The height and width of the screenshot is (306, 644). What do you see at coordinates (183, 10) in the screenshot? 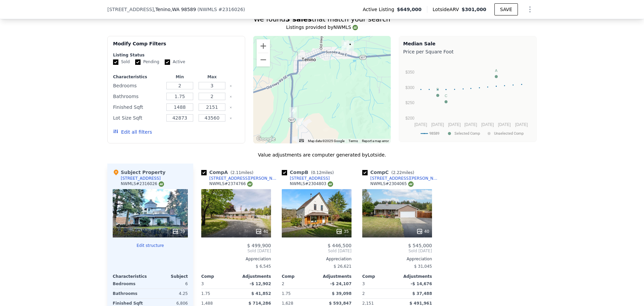
I see `span: , WA 98589` at bounding box center [183, 10].